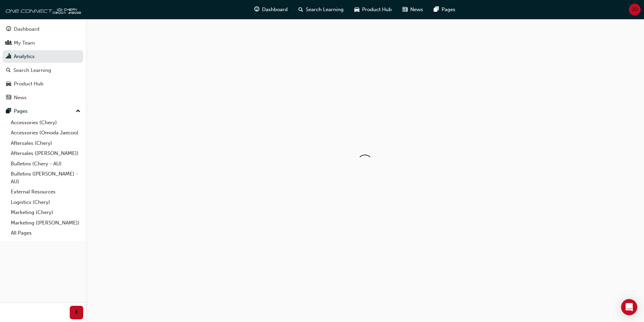 This screenshot has width=644, height=322. What do you see at coordinates (43, 97) in the screenshot?
I see `a: News` at bounding box center [43, 97].